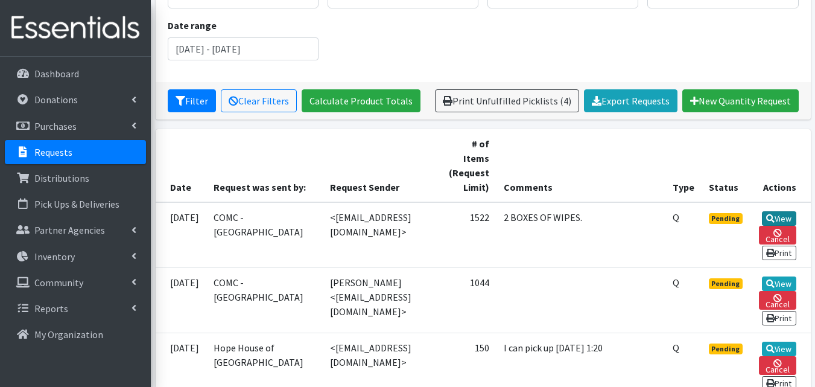  I want to click on a: Purchases, so click(75, 126).